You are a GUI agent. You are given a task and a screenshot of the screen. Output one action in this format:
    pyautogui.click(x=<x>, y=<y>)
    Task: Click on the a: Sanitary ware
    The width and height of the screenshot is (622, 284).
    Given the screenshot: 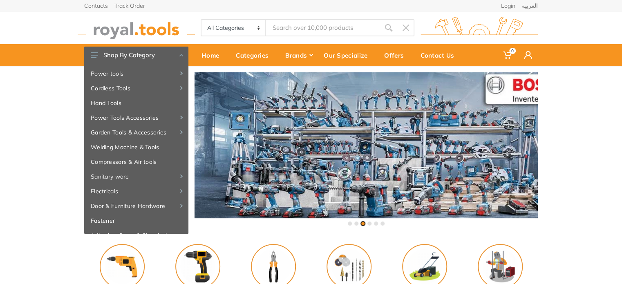 What is the action you would take?
    pyautogui.click(x=136, y=177)
    